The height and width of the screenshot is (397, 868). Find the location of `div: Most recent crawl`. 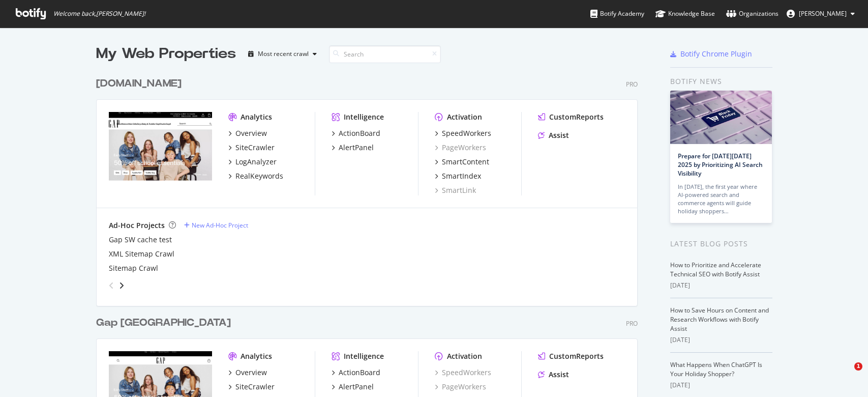

div: Most recent crawl is located at coordinates (284, 54).